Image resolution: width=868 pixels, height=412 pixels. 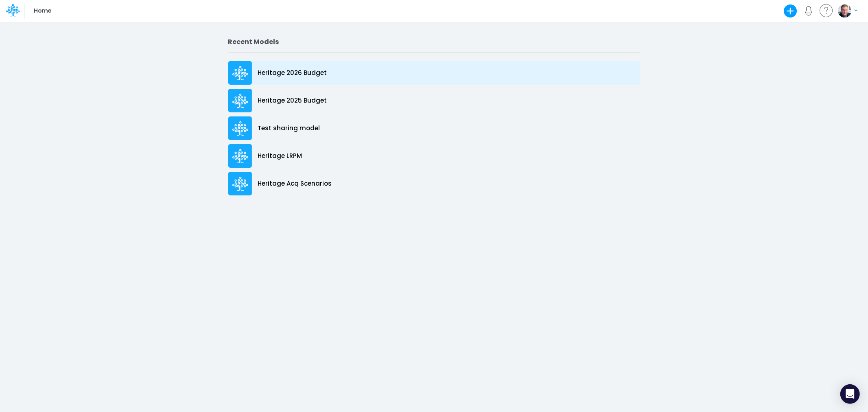 I want to click on p: Heritage LRPM, so click(x=280, y=156).